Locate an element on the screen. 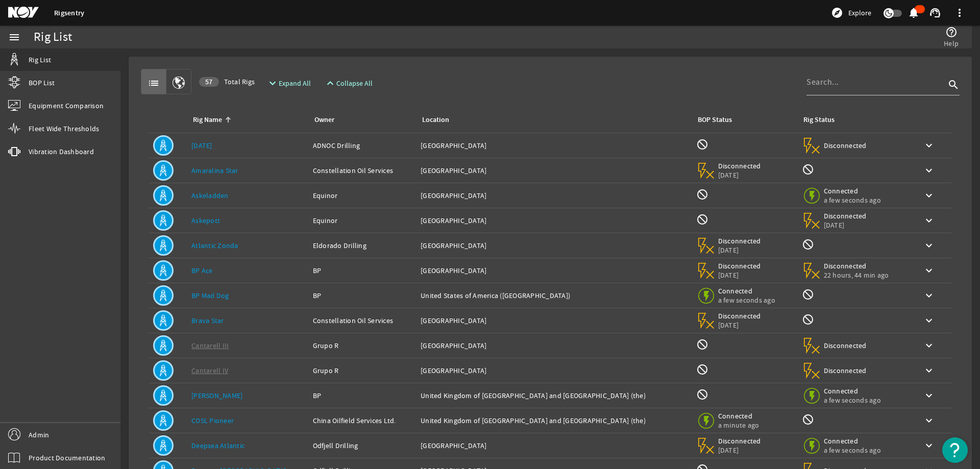  span: Help is located at coordinates (951, 44).